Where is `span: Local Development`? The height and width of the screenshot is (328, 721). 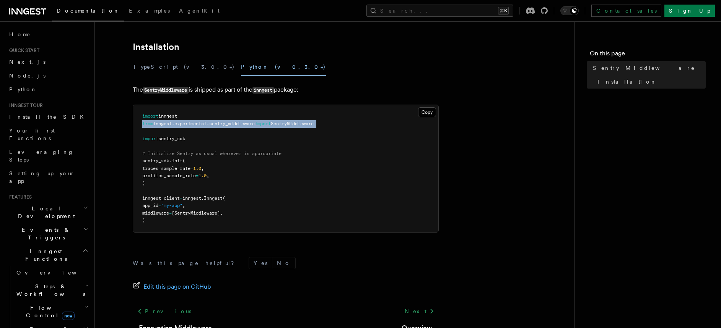
span: Local Development is located at coordinates (45, 213).